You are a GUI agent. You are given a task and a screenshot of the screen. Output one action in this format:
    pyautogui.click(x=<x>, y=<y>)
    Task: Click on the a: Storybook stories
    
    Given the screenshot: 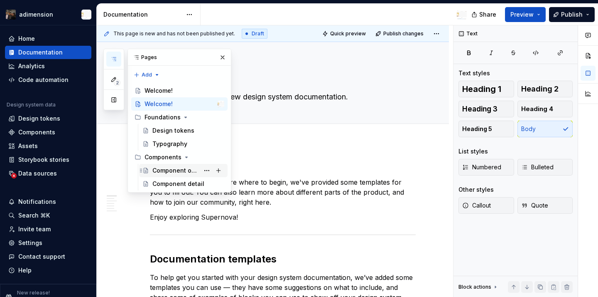 What is the action you would take?
    pyautogui.click(x=48, y=160)
    